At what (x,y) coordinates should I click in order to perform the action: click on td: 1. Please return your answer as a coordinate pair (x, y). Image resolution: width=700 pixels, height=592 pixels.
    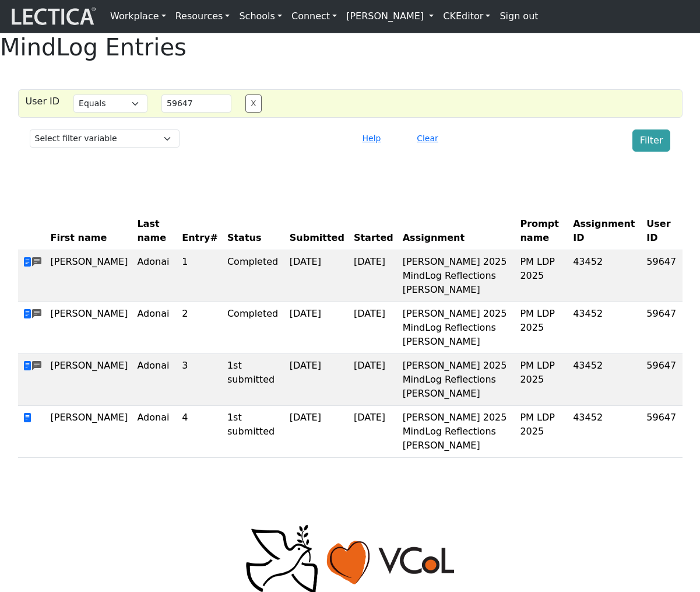
    Looking at the image, I should click on (200, 275).